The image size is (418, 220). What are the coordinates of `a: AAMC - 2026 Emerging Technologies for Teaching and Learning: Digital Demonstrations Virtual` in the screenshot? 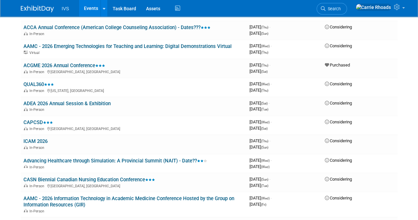 It's located at (128, 46).